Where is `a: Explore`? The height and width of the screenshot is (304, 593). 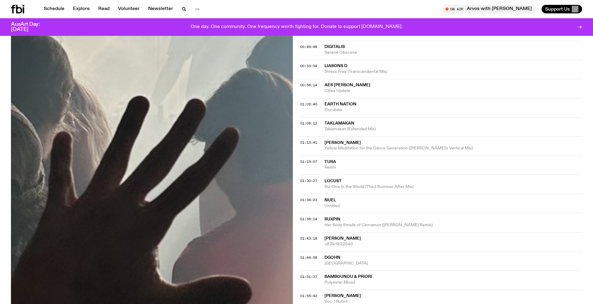 a: Explore is located at coordinates (81, 9).